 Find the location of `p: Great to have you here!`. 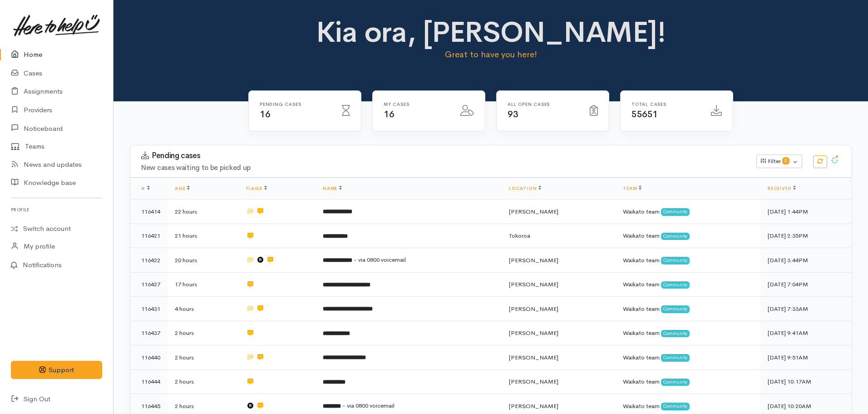

p: Great to have you here! is located at coordinates (490, 55).